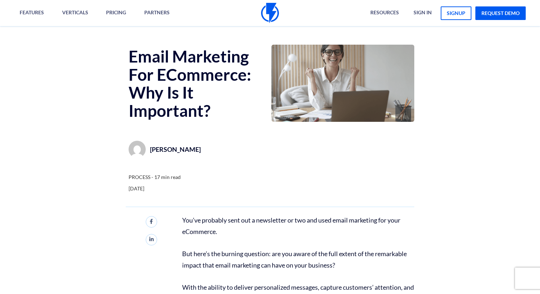  Describe the element at coordinates (199, 84) in the screenshot. I see `h1: Email Marketing For eCommerce: Why Is It Important?` at that location.